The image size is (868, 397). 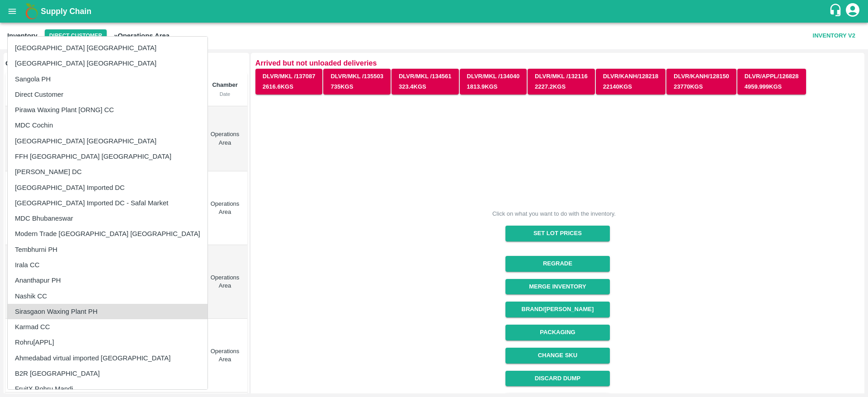 What do you see at coordinates (107, 79) in the screenshot?
I see `li: Sangola PH` at bounding box center [107, 79].